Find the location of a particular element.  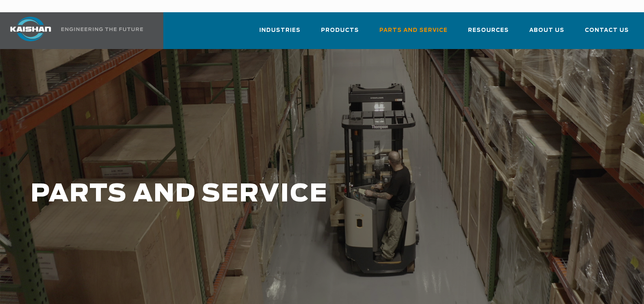

span: Resources is located at coordinates (489, 30).